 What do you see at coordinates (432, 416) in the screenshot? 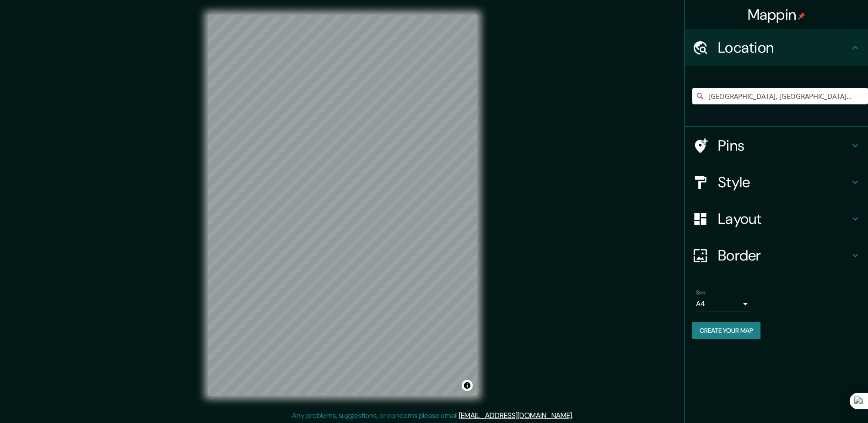
I see `p: Any problems, suggestions, or concerns please email .` at bounding box center [432, 416].